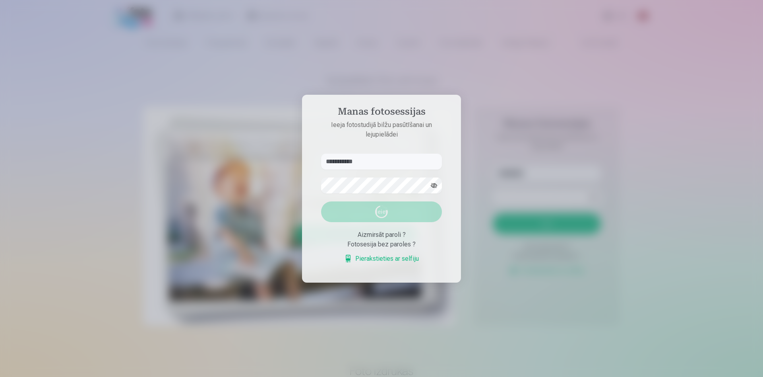 The image size is (763, 377). Describe the element at coordinates (382, 244) in the screenshot. I see `div: Fotosesija bez paroles ?` at that location.